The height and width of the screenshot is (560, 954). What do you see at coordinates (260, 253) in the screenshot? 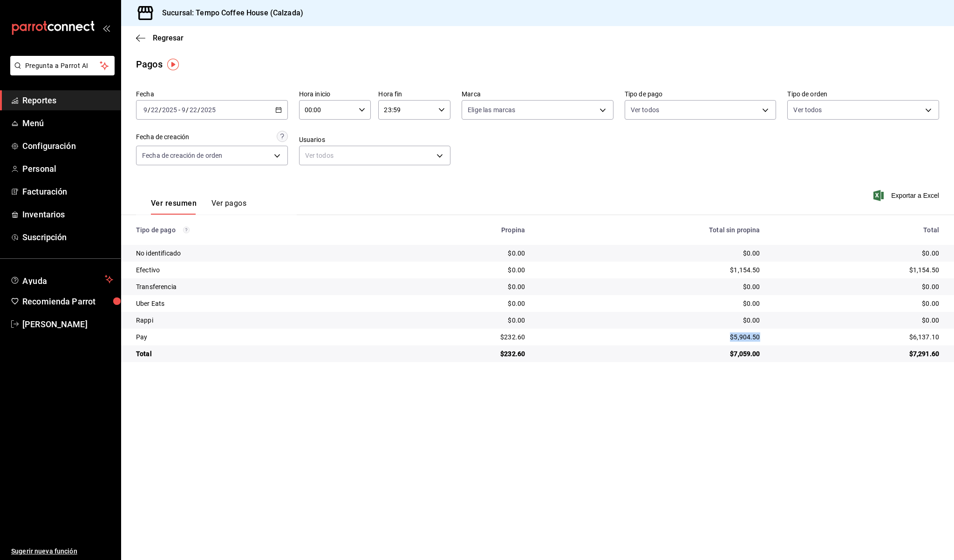
I see `div: No identificado` at bounding box center [260, 253].